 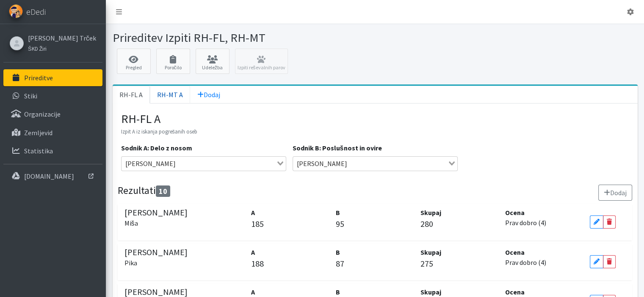 I want to click on small: Izpit A iz iskanja pogrešanih oseb, so click(x=159, y=131).